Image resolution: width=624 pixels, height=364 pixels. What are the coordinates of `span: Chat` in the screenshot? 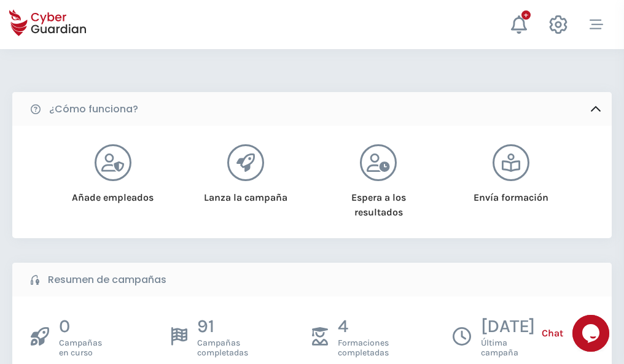 It's located at (553, 334).